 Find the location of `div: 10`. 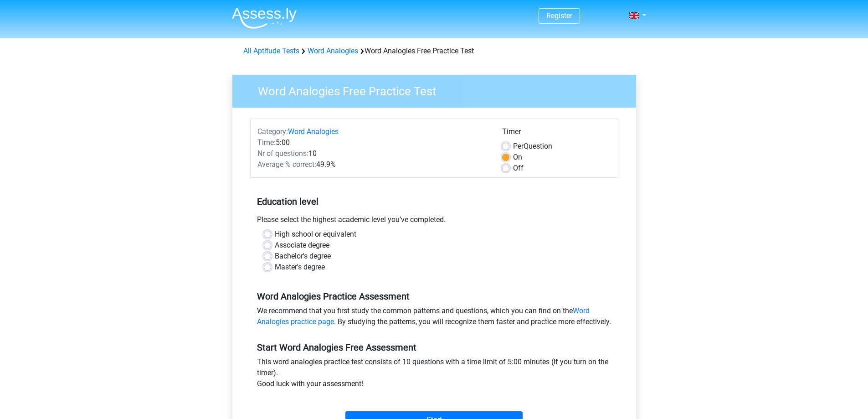

div: 10 is located at coordinates (372, 154).